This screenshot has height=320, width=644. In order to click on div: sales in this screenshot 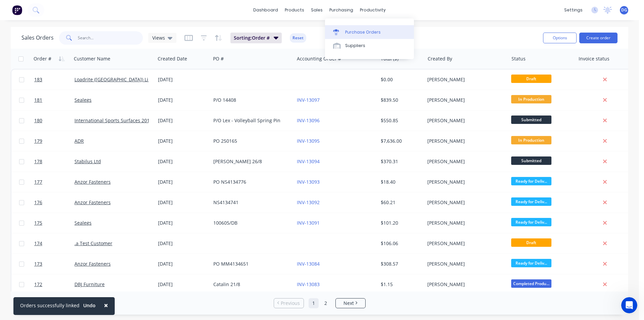, I will do `click(316, 10)`.